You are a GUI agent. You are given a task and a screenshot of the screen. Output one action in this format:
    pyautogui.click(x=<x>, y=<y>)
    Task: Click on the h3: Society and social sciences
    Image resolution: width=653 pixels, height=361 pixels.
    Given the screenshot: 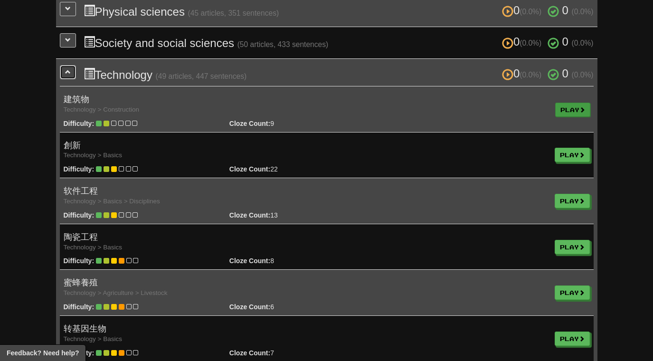 What is the action you would take?
    pyautogui.click(x=339, y=42)
    